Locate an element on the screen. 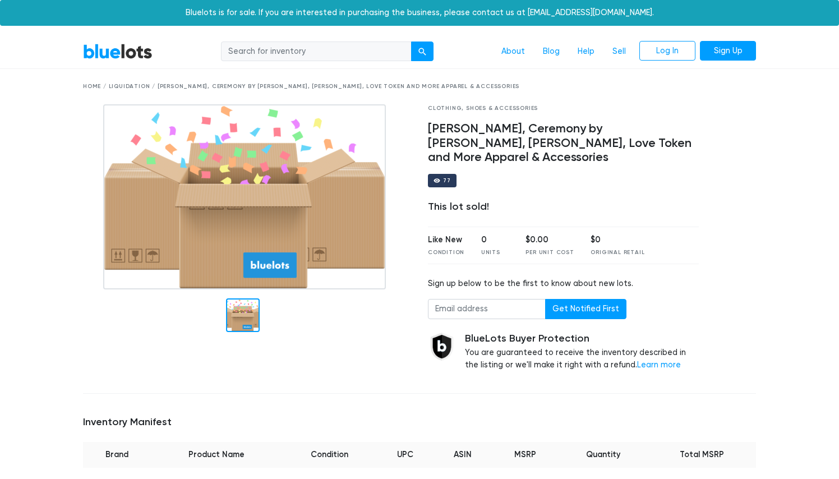  th: Brand is located at coordinates (117, 455).